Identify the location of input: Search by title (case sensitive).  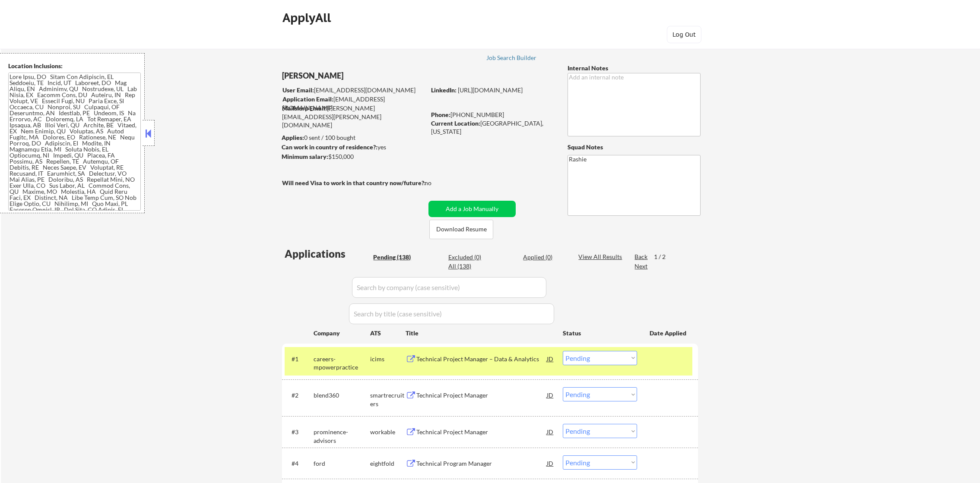
(451, 314).